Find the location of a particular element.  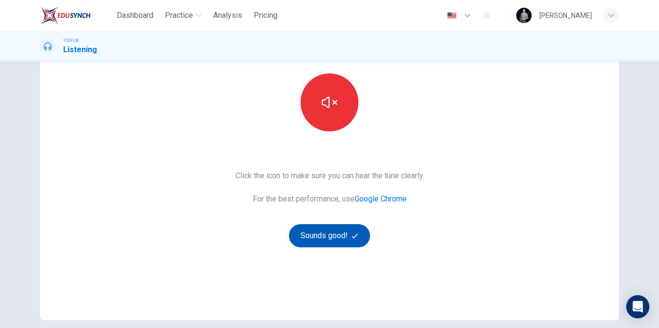

button: Analysis is located at coordinates (228, 15).